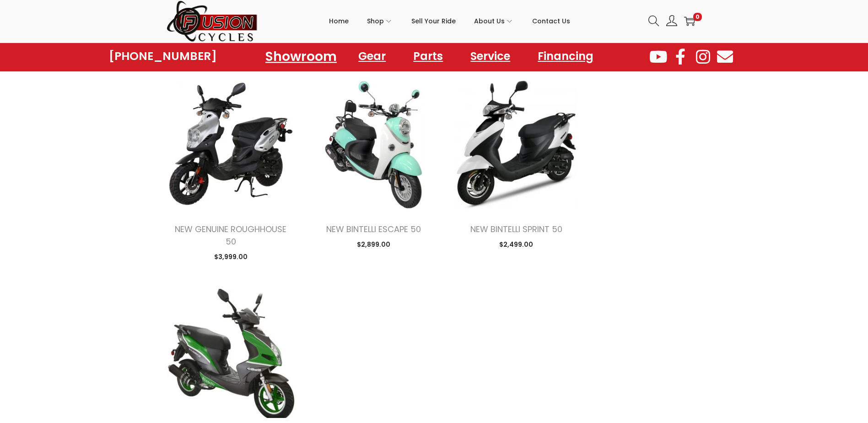 The image size is (868, 423). What do you see at coordinates (450, 21) in the screenshot?
I see `nav: Primary navigation` at bounding box center [450, 21].